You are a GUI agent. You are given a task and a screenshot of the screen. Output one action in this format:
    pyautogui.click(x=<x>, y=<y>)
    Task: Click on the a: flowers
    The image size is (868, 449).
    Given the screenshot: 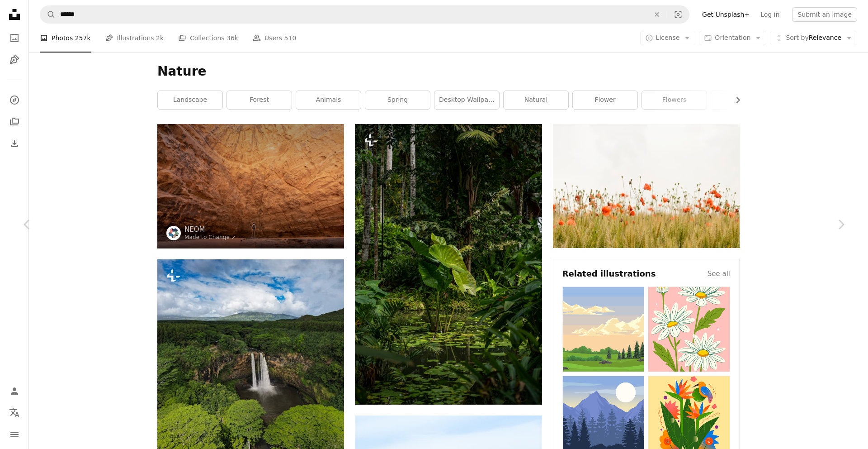 What is the action you would take?
    pyautogui.click(x=674, y=100)
    